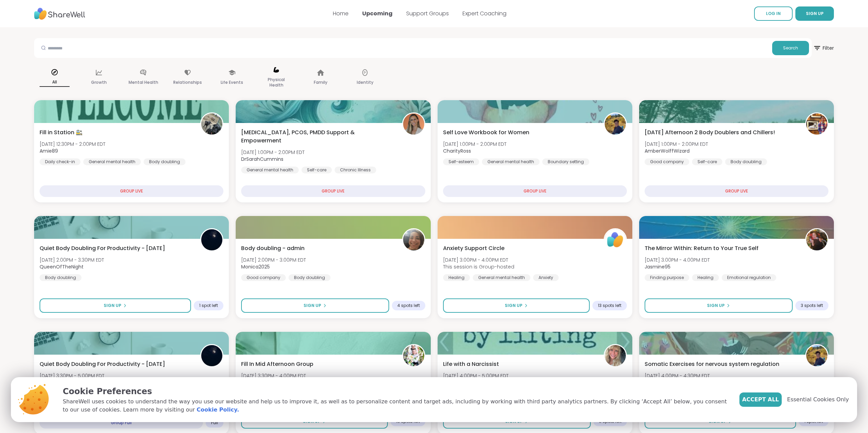 The height and width of the screenshot is (433, 868). Describe the element at coordinates (188, 83) in the screenshot. I see `p: Relationships` at that location.